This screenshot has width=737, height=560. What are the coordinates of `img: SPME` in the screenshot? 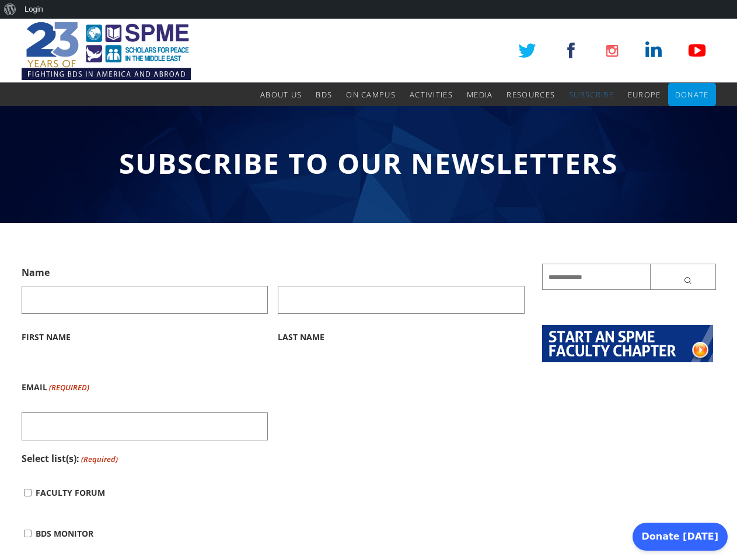 It's located at (106, 51).